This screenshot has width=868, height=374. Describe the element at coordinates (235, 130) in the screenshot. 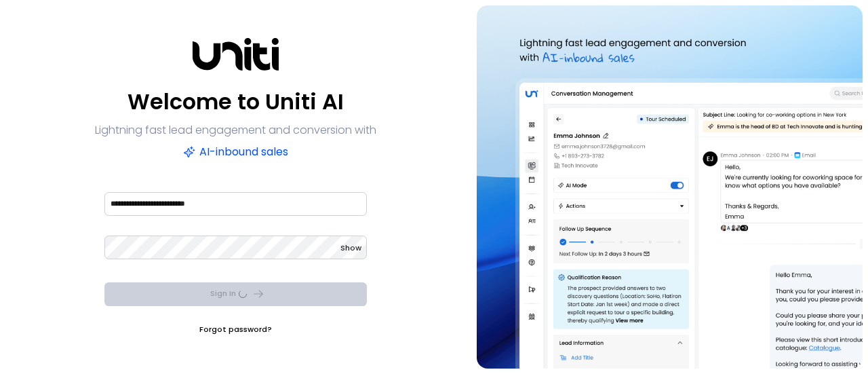

I see `p: Lightning fast lead engagement and conversion with` at that location.